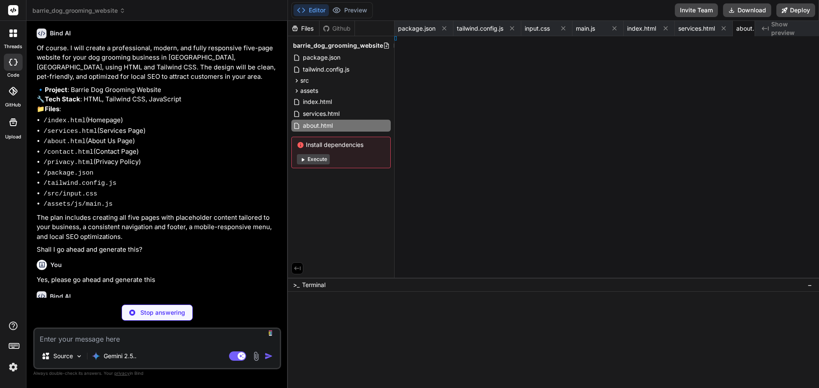 This screenshot has width=819, height=388. I want to click on span: Install dependencies, so click(341, 145).